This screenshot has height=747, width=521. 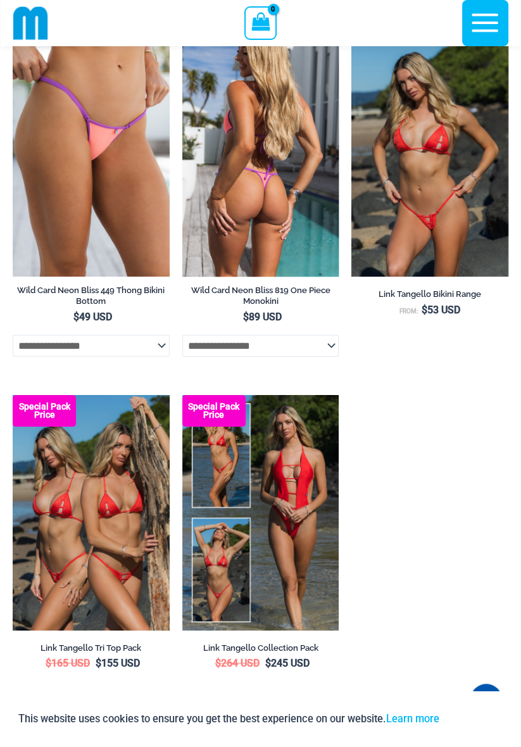 I want to click on h2: Wild Card Neon Bliss 449 Thong Bikini Bottom, so click(x=91, y=296).